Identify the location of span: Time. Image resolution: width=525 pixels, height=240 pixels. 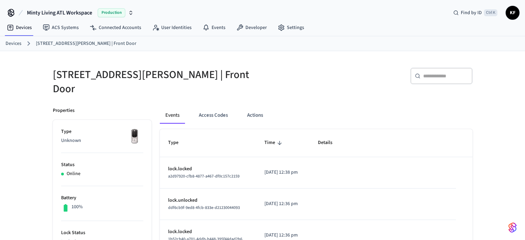
(274, 142).